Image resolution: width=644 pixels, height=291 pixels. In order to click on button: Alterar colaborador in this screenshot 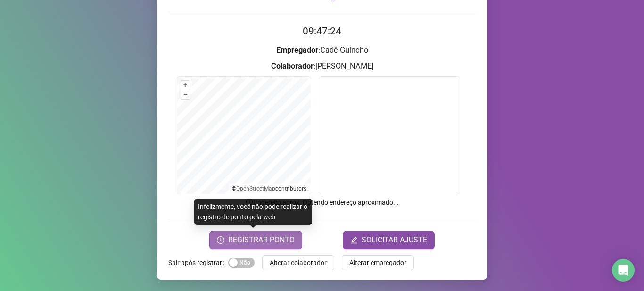, I will do `click(298, 262)`.